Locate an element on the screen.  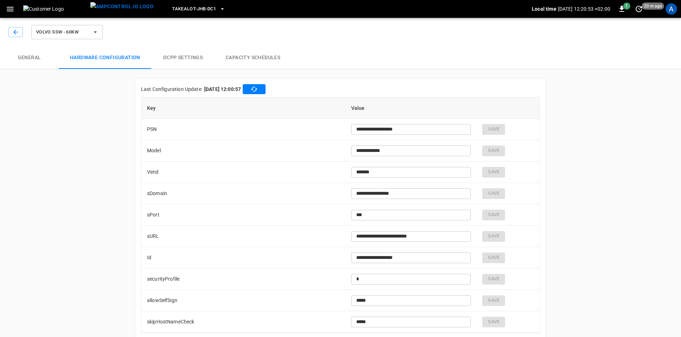
span: Takealot-JHB-DC1 is located at coordinates (194, 9).